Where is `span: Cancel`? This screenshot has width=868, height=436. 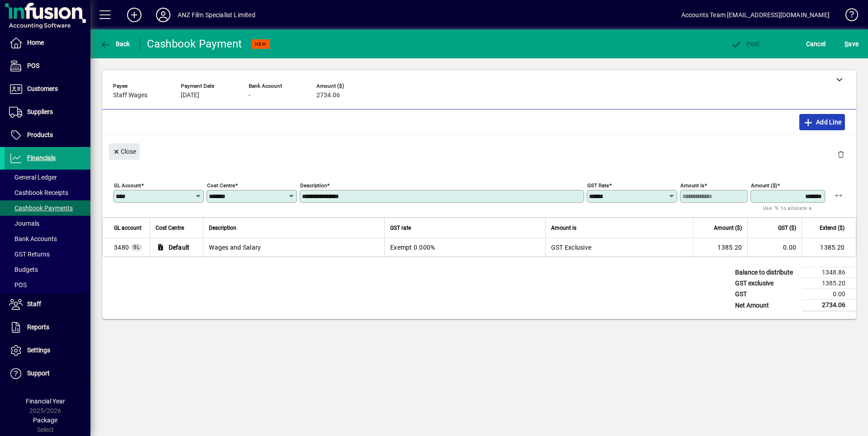 span: Cancel is located at coordinates (816, 44).